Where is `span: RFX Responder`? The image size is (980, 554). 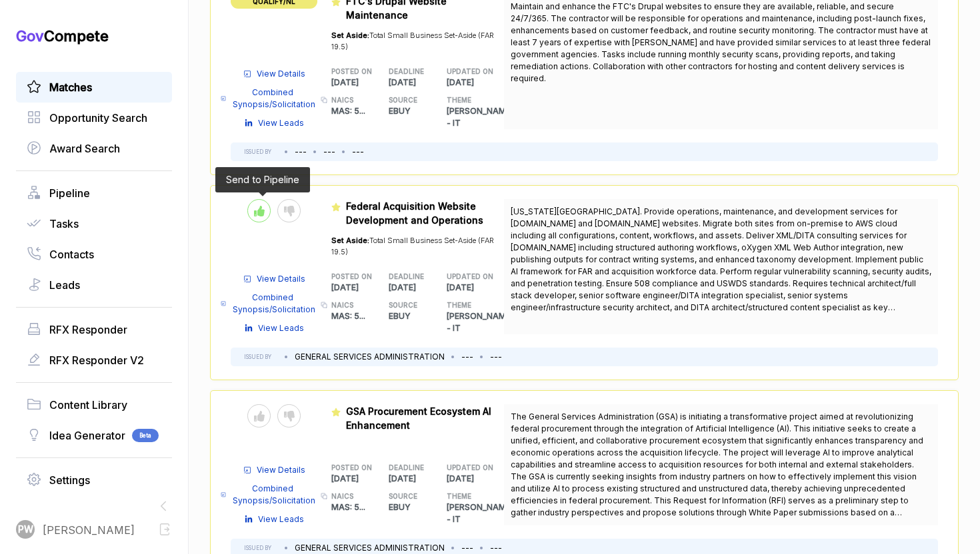 span: RFX Responder is located at coordinates (88, 330).